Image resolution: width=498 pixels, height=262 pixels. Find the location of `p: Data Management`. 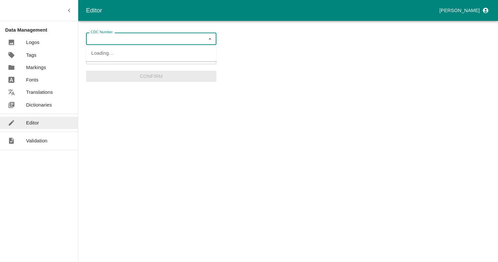

p: Data Management is located at coordinates (41, 30).